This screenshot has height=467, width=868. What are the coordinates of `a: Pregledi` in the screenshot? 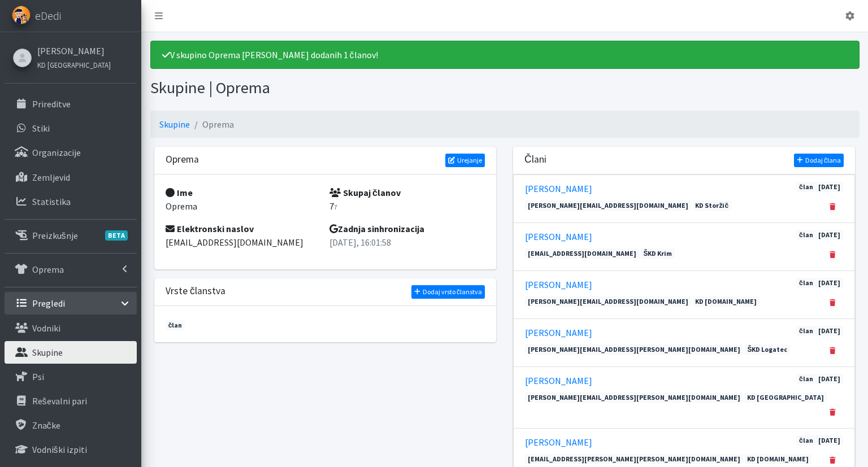 It's located at (70, 303).